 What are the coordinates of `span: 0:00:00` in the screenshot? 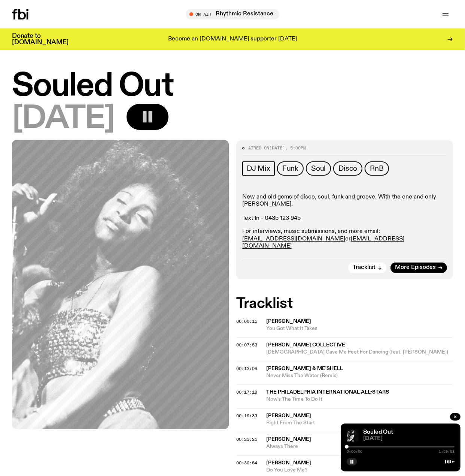 It's located at (355, 452).